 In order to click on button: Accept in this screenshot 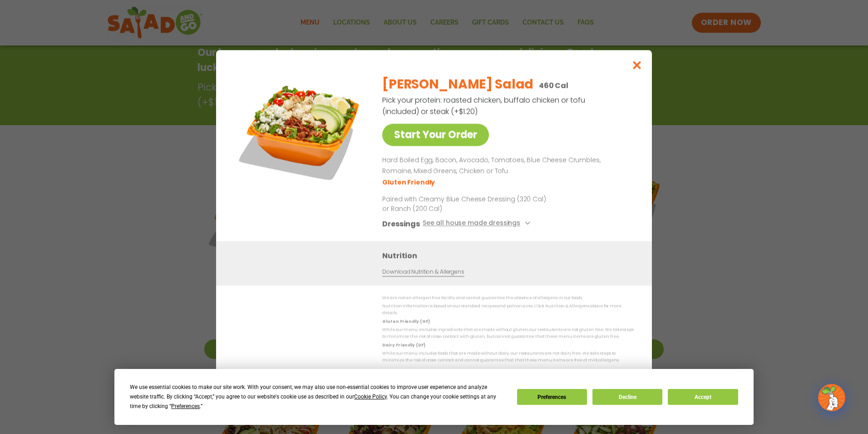, I will do `click(703, 396)`.